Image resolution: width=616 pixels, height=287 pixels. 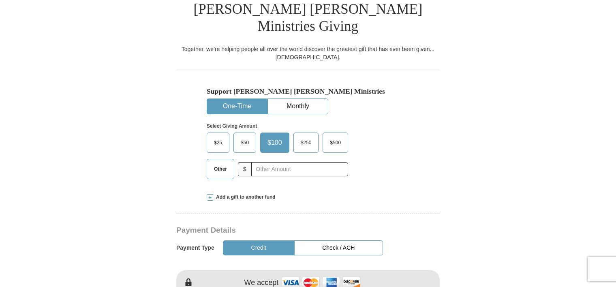 I want to click on span: $25, so click(x=218, y=143).